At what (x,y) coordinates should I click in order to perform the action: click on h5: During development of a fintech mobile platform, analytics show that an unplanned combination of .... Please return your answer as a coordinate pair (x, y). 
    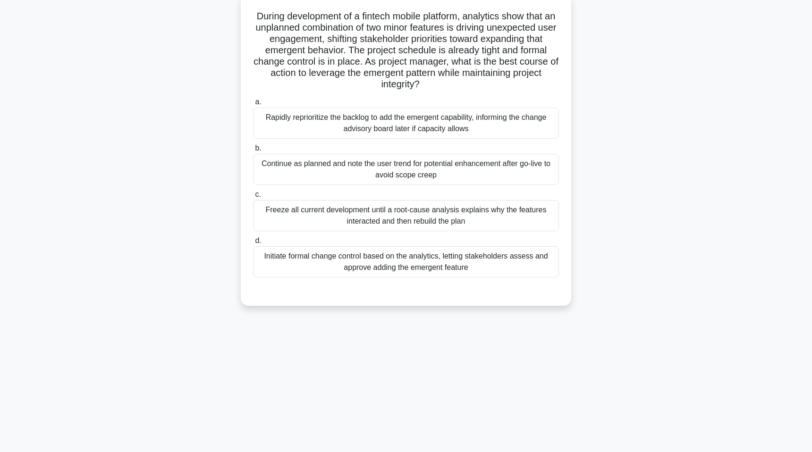
    Looking at the image, I should click on (406, 50).